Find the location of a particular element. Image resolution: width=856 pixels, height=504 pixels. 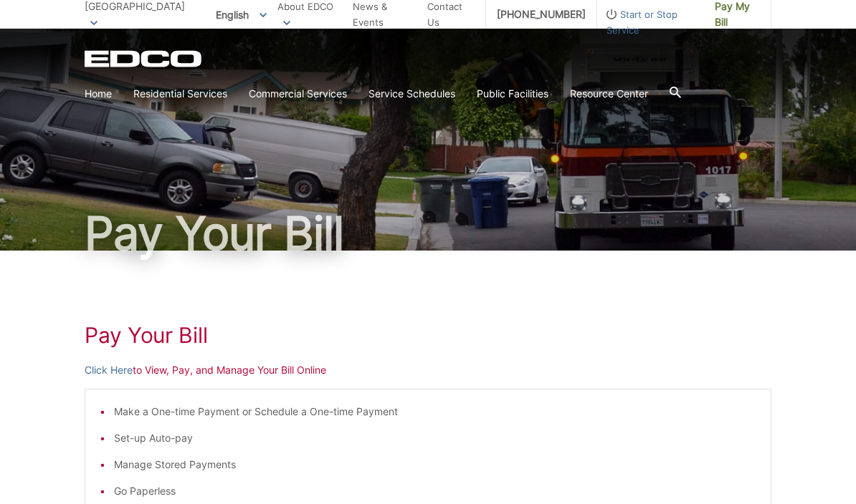

a: Resource Center is located at coordinates (609, 94).